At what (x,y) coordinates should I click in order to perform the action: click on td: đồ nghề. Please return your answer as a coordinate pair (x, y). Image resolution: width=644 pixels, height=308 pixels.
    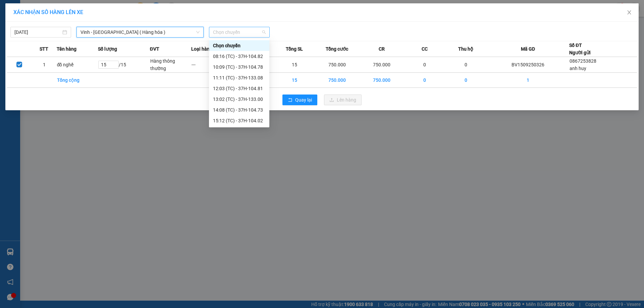
    Looking at the image, I should click on (77, 65).